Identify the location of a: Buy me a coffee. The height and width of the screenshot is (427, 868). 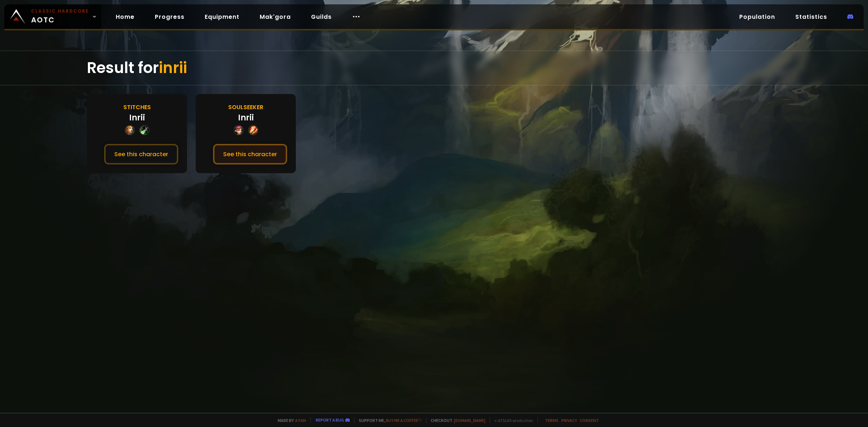
(403, 420).